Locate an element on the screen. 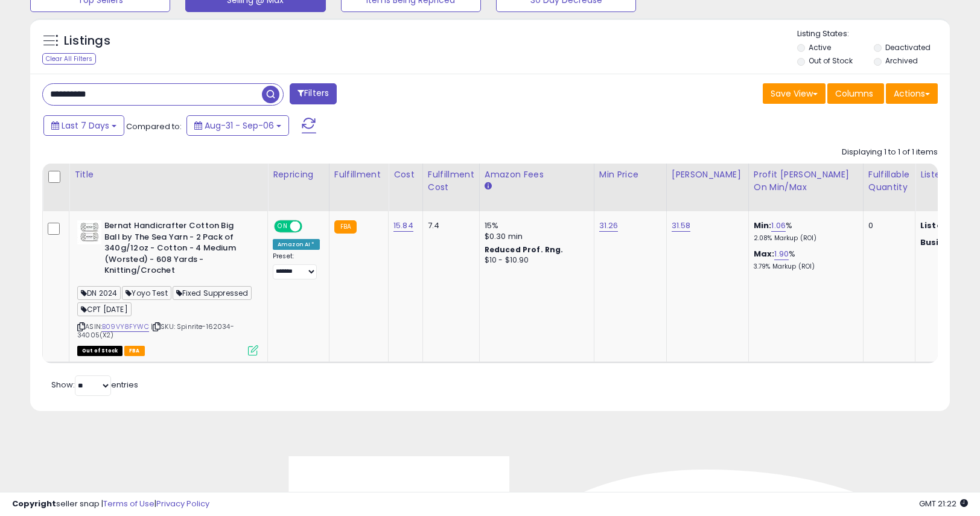 Image resolution: width=980 pixels, height=516 pixels. b: Min: is located at coordinates (763, 225).